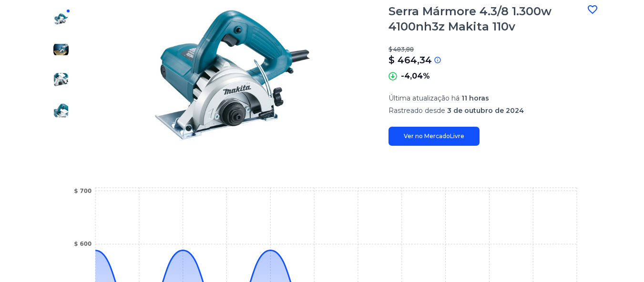 The image size is (644, 282). I want to click on tspan: $ 700, so click(82, 191).